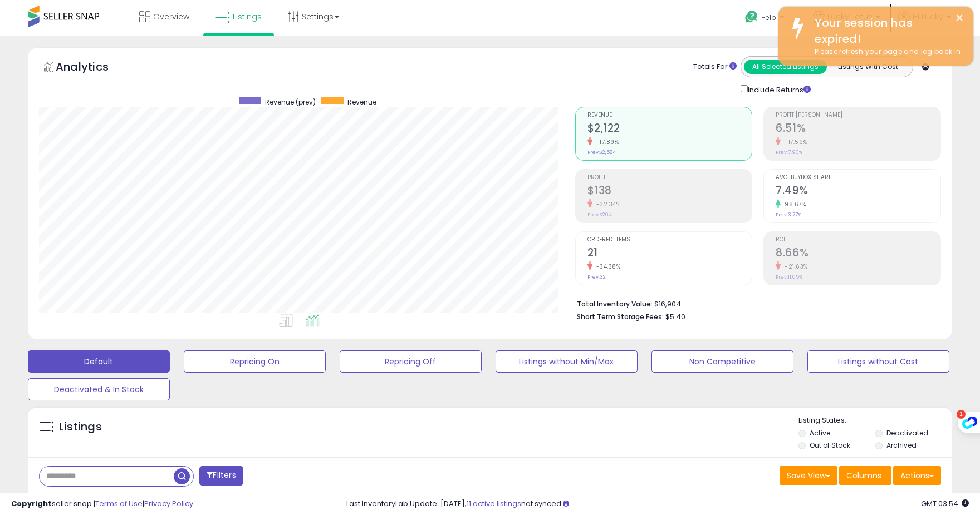 The height and width of the screenshot is (515, 980). I want to click on strong: Copyright, so click(31, 503).